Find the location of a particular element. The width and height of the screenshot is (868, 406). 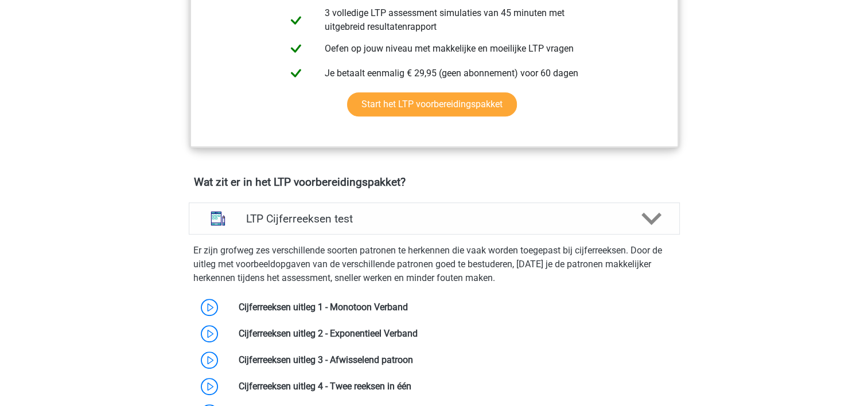

div: Cijferreeksen uitleg 2 - Exponentieel Verband is located at coordinates (454, 334).